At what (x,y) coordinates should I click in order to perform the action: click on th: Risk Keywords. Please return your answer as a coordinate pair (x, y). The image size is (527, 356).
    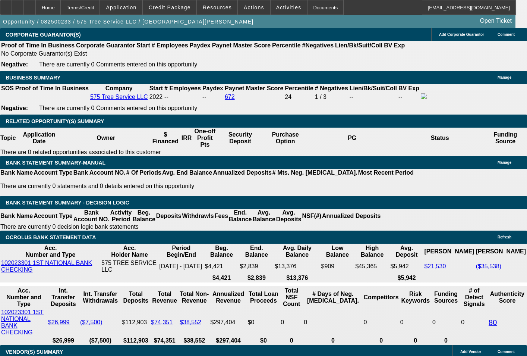
    Looking at the image, I should click on (416, 297).